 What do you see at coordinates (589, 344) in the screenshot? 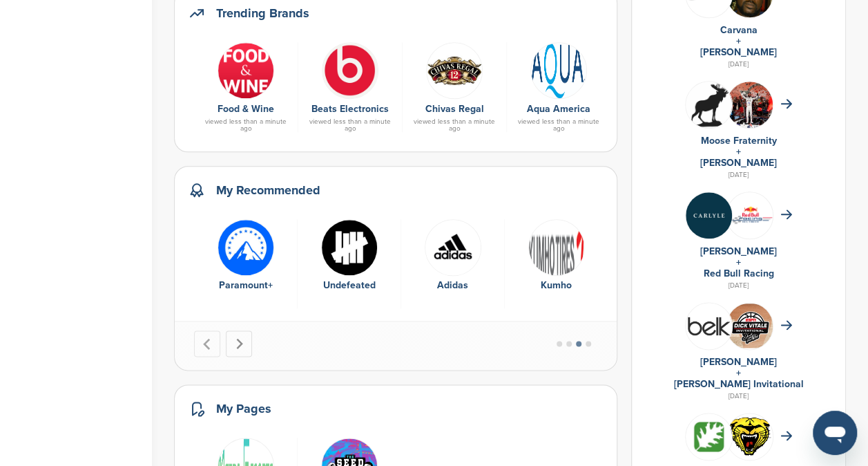
I see `button: Go to page 4` at bounding box center [589, 344].